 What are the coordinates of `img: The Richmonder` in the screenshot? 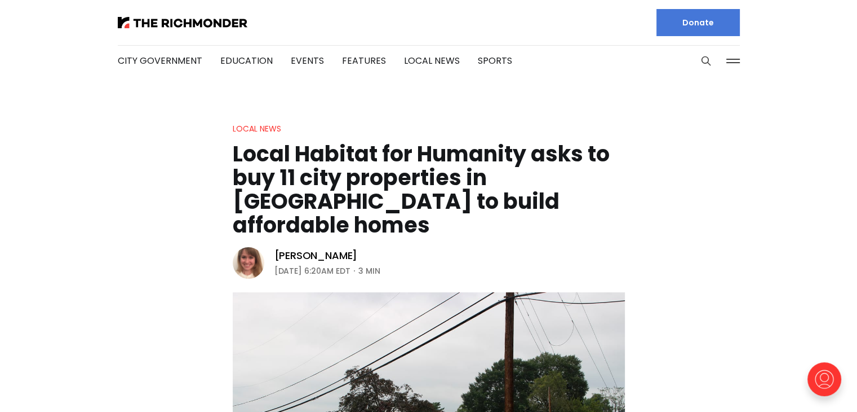 It's located at (183, 23).